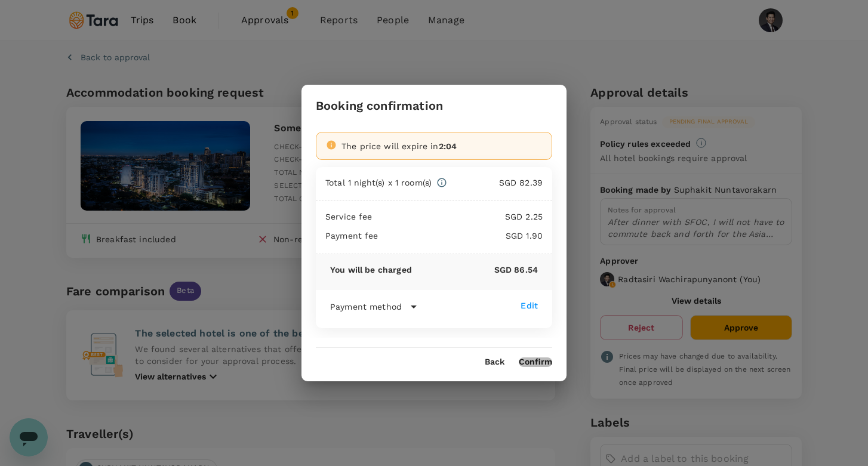 The image size is (868, 466). I want to click on button: Confirm, so click(536, 363).